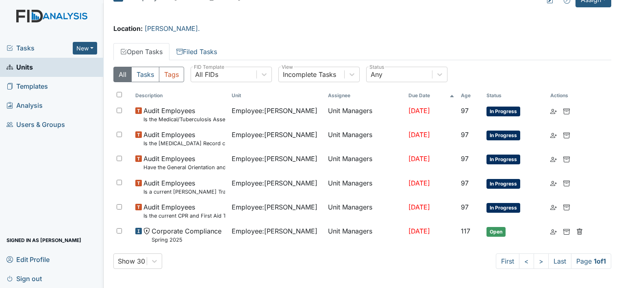 This screenshot has height=288, width=621. What do you see at coordinates (24, 278) in the screenshot?
I see `span: Sign out` at bounding box center [24, 278].